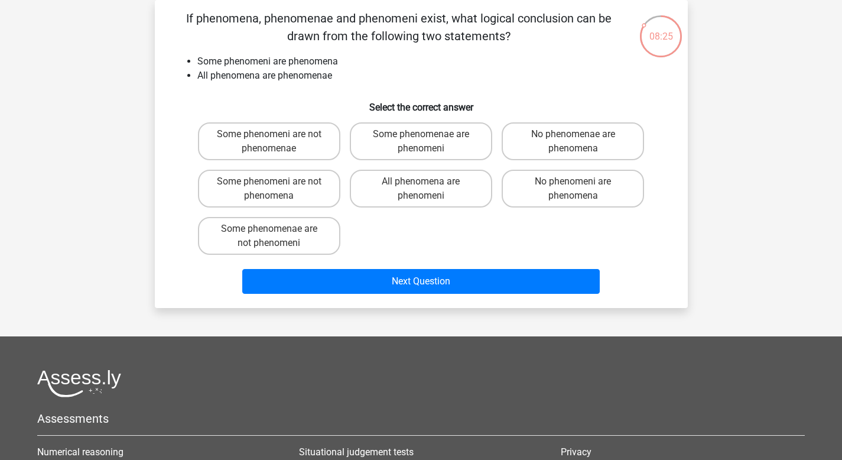 The image size is (842, 460). Describe the element at coordinates (433, 61) in the screenshot. I see `li: Some phenomeni are phenomena` at that location.